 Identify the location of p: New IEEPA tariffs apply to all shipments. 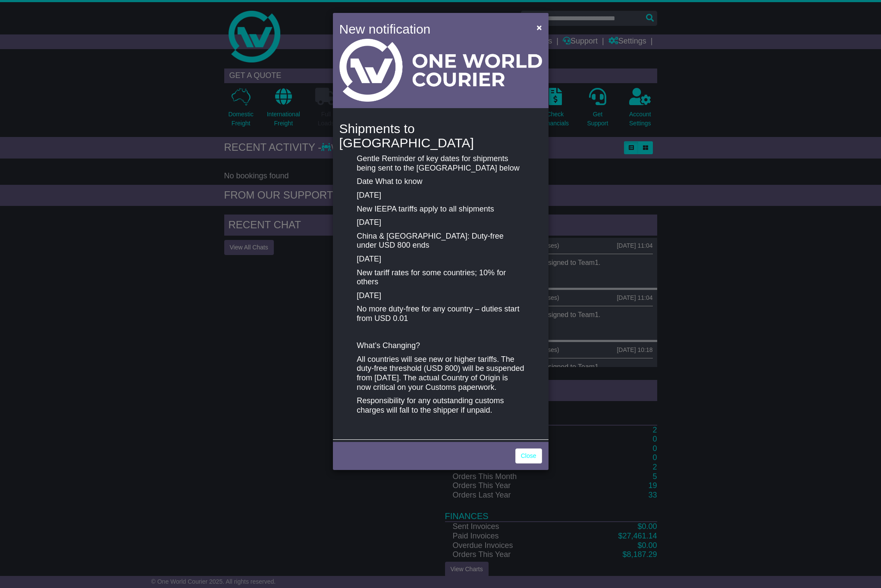
(440, 209).